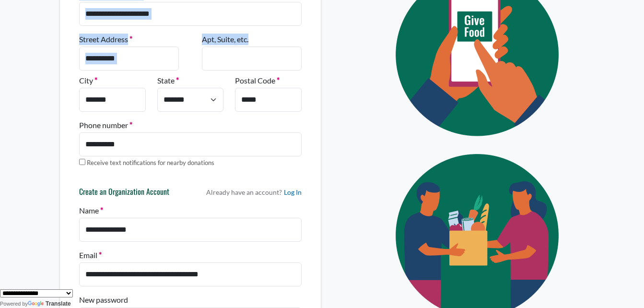  I want to click on label: Phone number, so click(105, 125).